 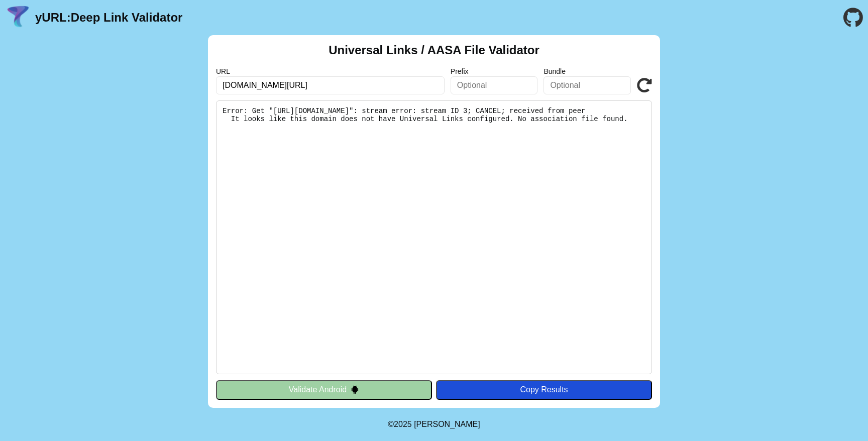 I want to click on div: Copy Results, so click(x=544, y=390).